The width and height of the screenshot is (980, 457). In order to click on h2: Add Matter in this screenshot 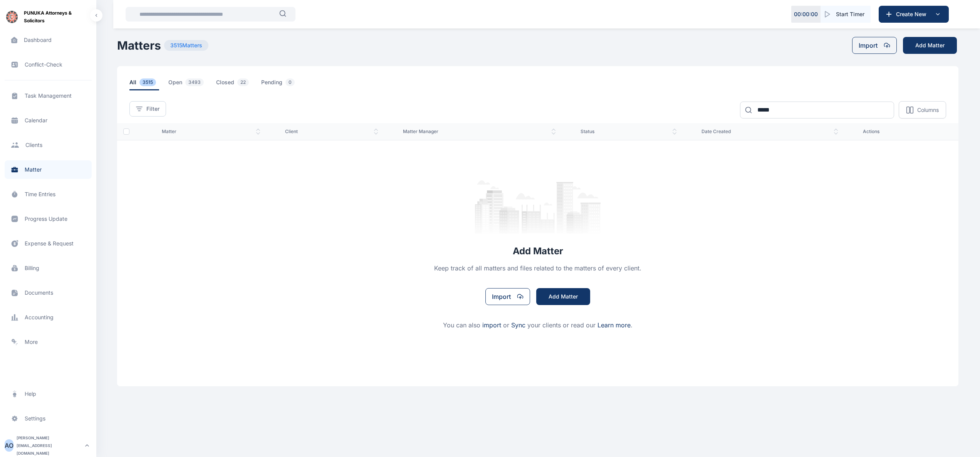, I will do `click(538, 251)`.